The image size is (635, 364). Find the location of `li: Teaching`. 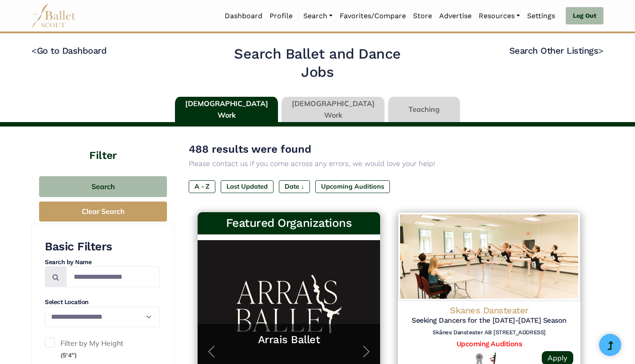

li: Teaching is located at coordinates (424, 110).